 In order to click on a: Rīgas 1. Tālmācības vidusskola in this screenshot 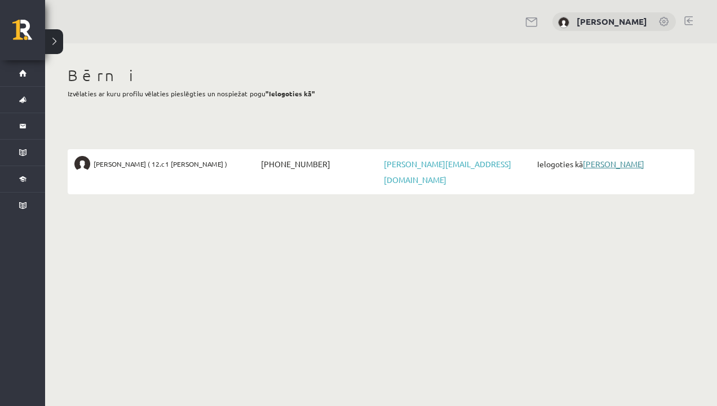, I will do `click(29, 34)`.